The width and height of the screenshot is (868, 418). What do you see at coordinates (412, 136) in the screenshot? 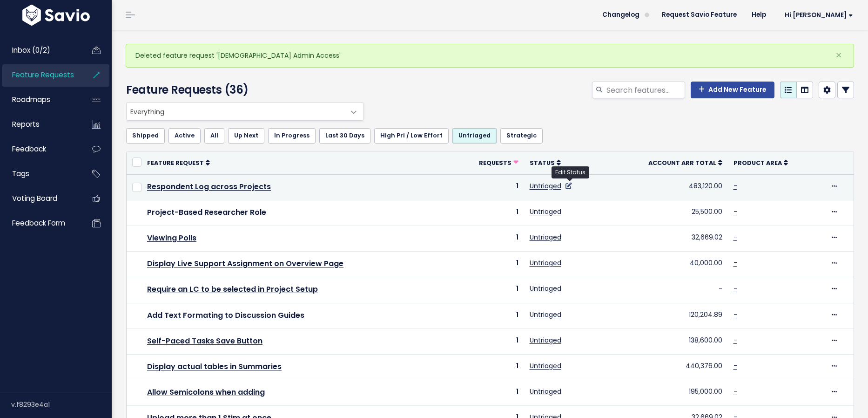
I see `a: High Pri / Low Effort` at bounding box center [412, 136].